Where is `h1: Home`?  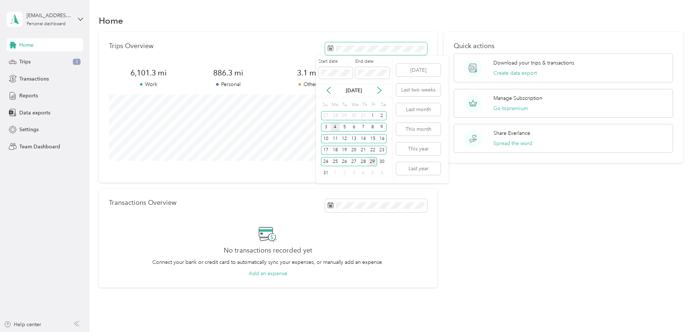
h1: Home is located at coordinates (111, 20).